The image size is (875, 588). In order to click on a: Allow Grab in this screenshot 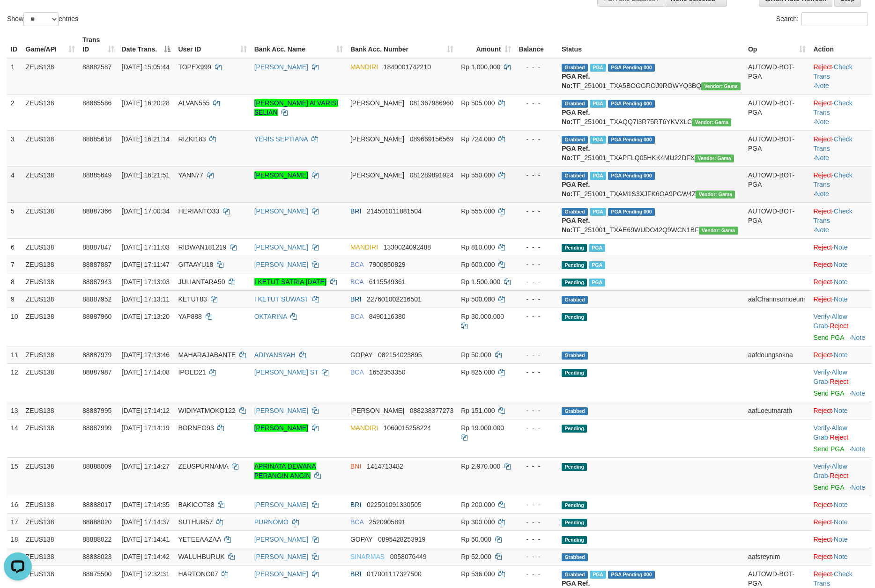, I will do `click(830, 377)`.